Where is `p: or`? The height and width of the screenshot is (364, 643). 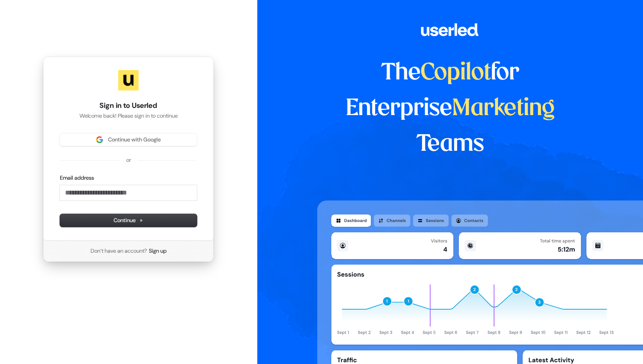
p: or is located at coordinates (129, 160).